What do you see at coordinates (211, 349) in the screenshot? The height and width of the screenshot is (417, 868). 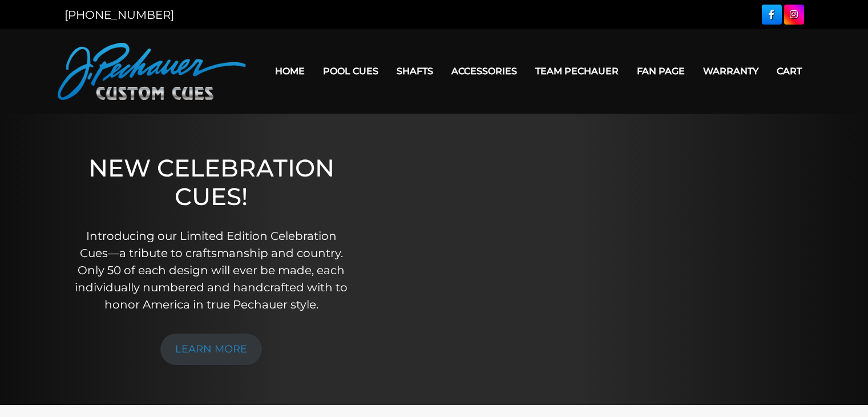 I see `a: LEARN MORE` at bounding box center [211, 349].